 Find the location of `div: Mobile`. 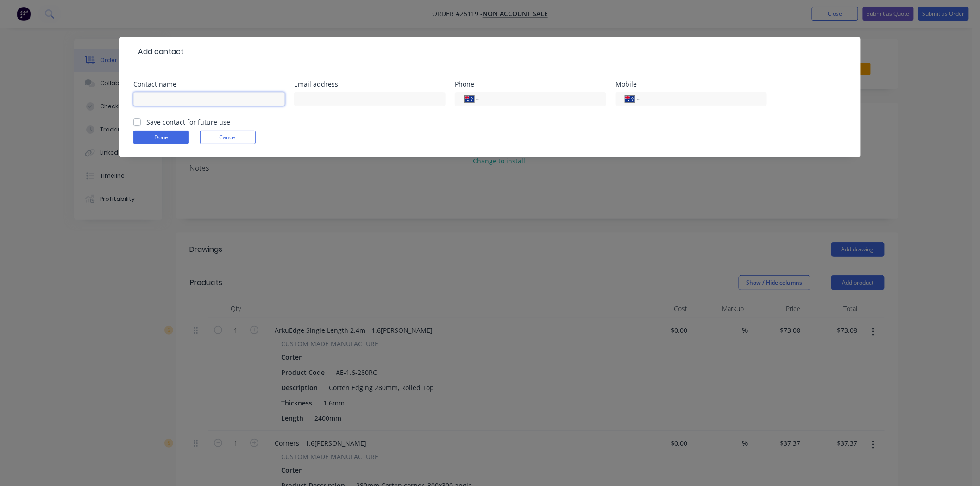

div: Mobile is located at coordinates (691, 85).